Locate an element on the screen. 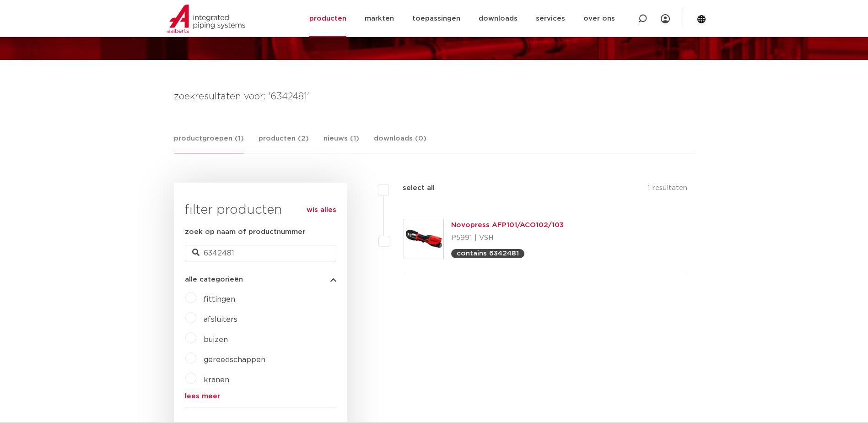 The height and width of the screenshot is (423, 868). a: buizen is located at coordinates (216, 340).